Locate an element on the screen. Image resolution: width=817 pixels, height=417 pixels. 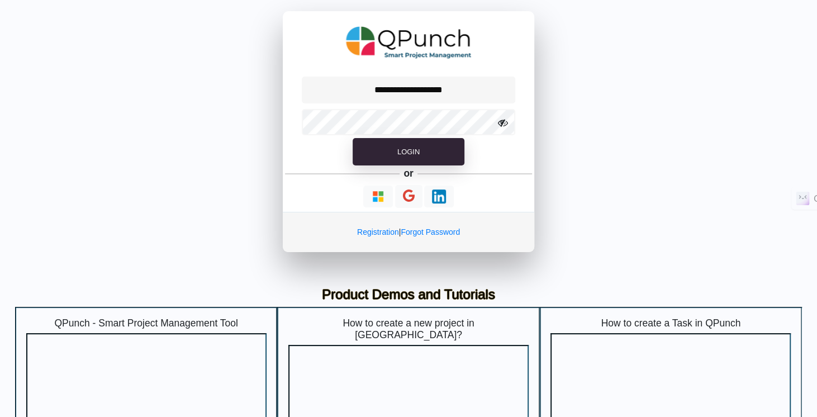
button: Continue With Microsoft Azure is located at coordinates (378, 196).